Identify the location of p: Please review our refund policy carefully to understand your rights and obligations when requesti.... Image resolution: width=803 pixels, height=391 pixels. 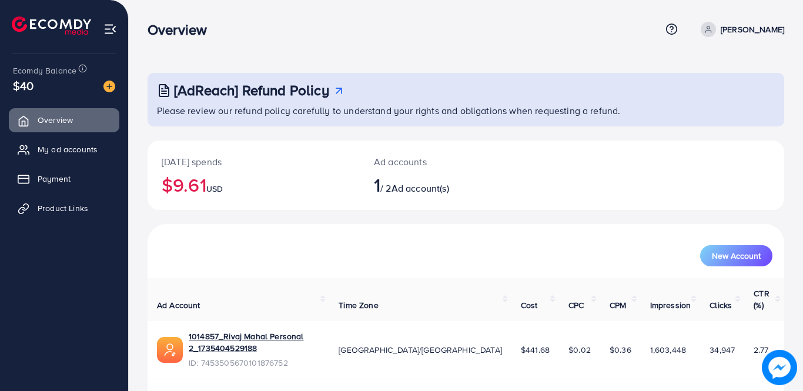
(467, 110).